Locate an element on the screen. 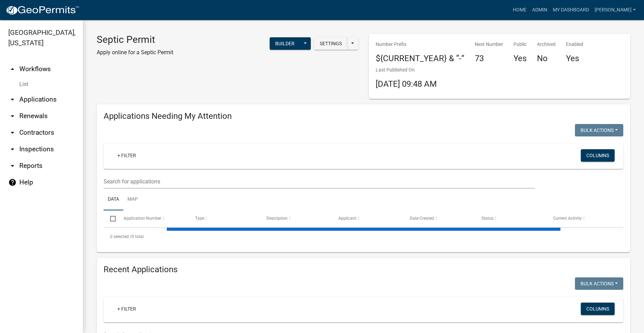  span: Application Number is located at coordinates (143, 218).